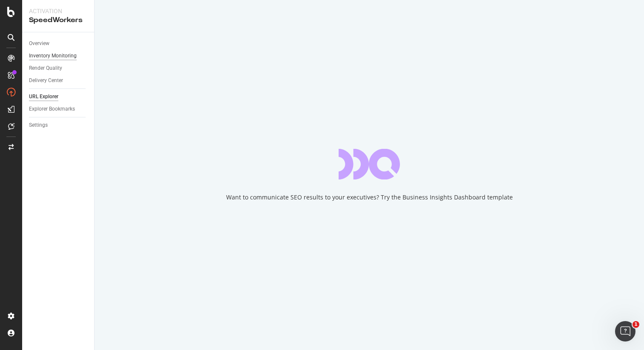 The image size is (644, 350). What do you see at coordinates (636, 325) in the screenshot?
I see `span: 1` at bounding box center [636, 325].